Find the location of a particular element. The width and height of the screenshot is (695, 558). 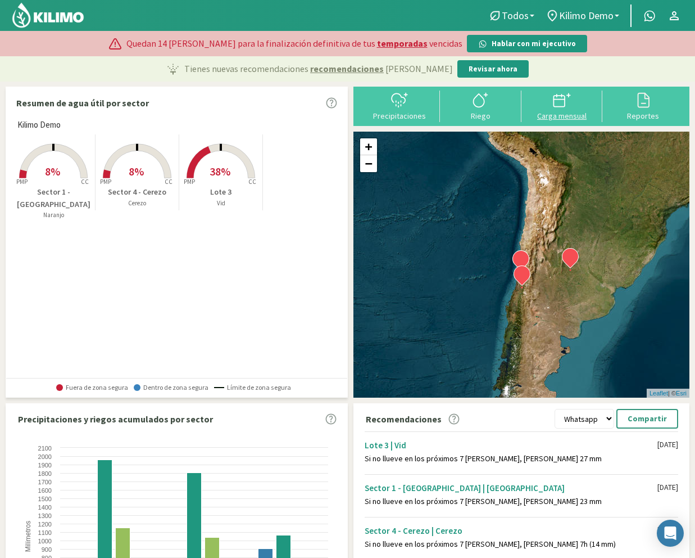

button: Riego is located at coordinates (481, 105).